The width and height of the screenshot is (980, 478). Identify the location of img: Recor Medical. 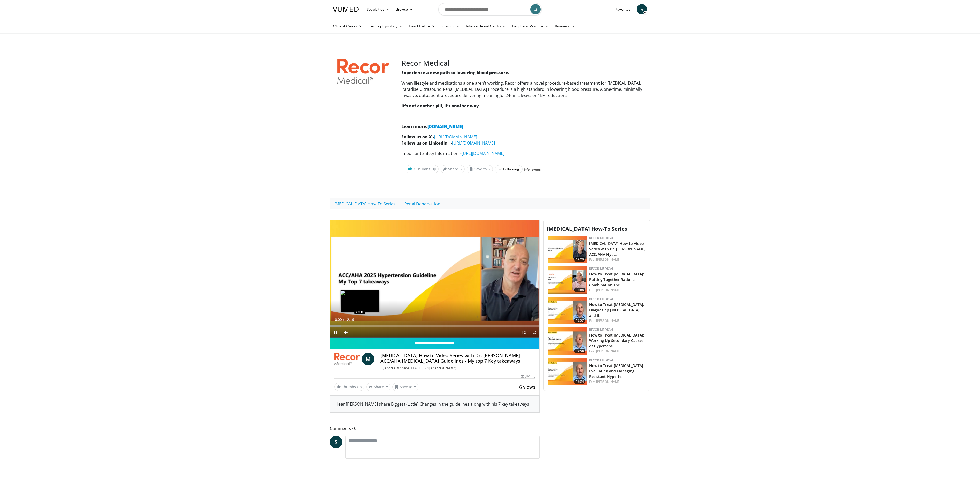
(347, 359).